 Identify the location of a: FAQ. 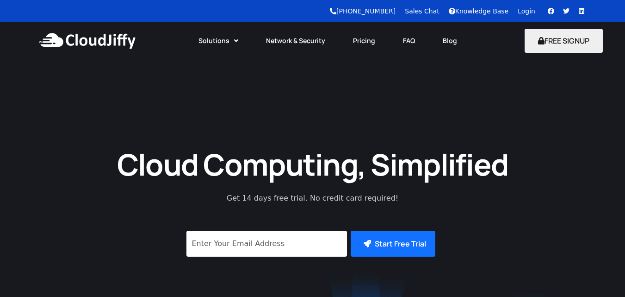
(409, 41).